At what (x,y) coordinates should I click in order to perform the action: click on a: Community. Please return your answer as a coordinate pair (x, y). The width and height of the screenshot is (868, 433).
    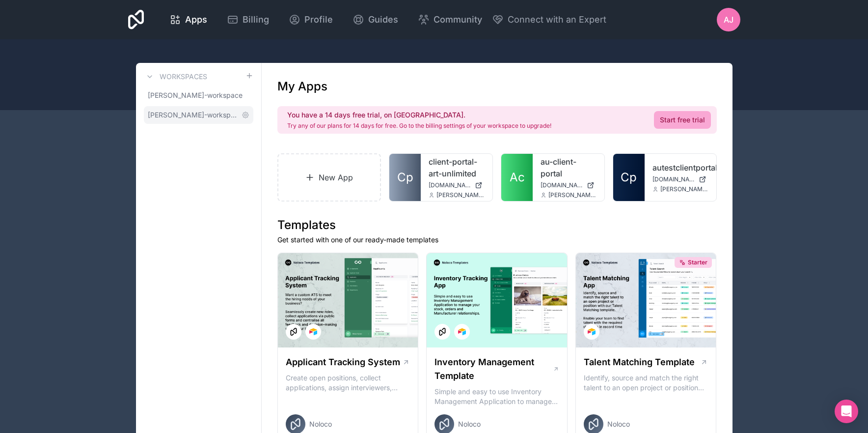
    Looking at the image, I should click on (450, 20).